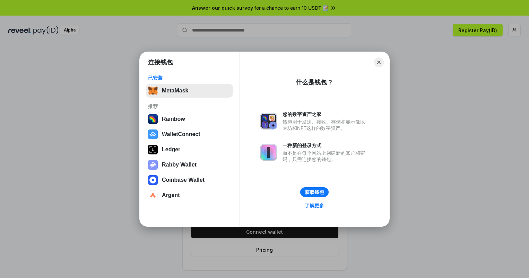  Describe the element at coordinates (171, 195) in the screenshot. I see `div: Argent` at that location.